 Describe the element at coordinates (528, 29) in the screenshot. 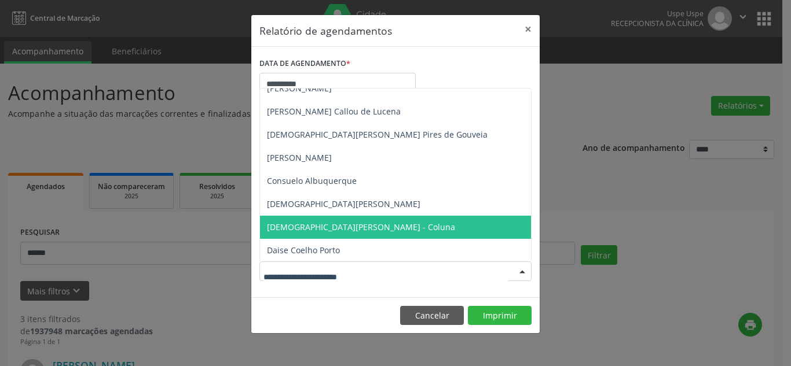

I see `button: Close` at that location.